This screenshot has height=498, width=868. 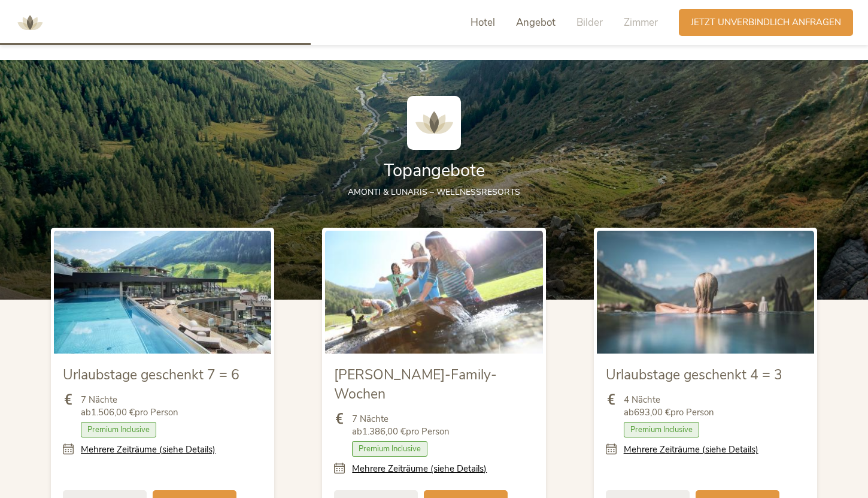 What do you see at coordinates (162, 292) in the screenshot?
I see `img: Urlaubstage geschenkt 7 = 6` at bounding box center [162, 292].